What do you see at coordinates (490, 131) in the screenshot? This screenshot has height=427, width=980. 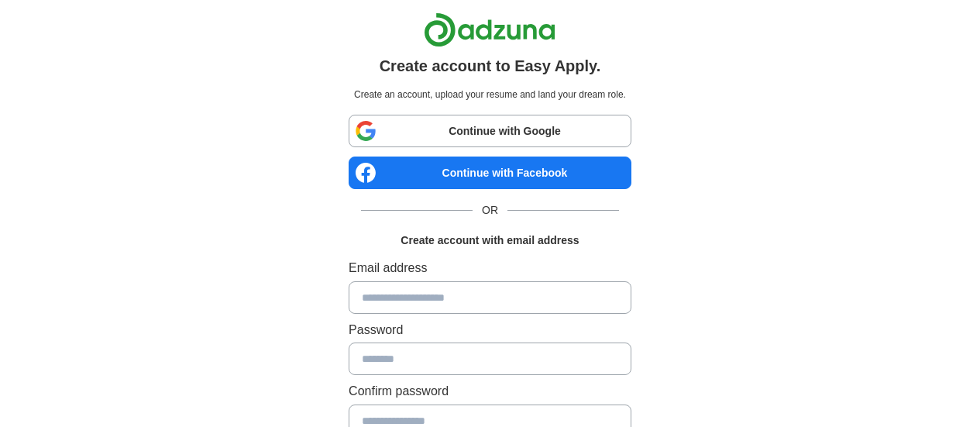 I see `a: Continue with Google` at bounding box center [490, 131].